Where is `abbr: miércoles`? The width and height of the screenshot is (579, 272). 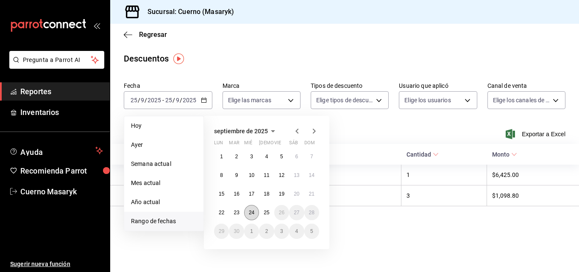 abbr: miércoles is located at coordinates (248, 144).